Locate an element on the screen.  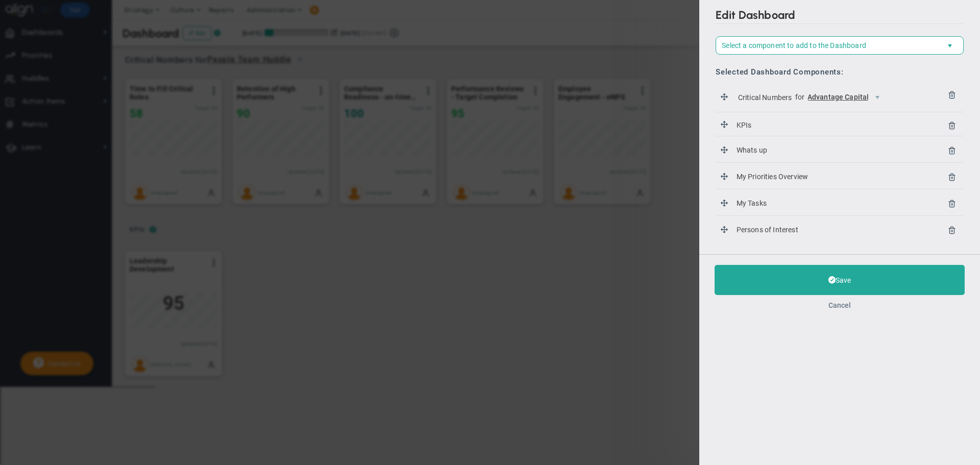
span: KPIs is located at coordinates (744, 124).